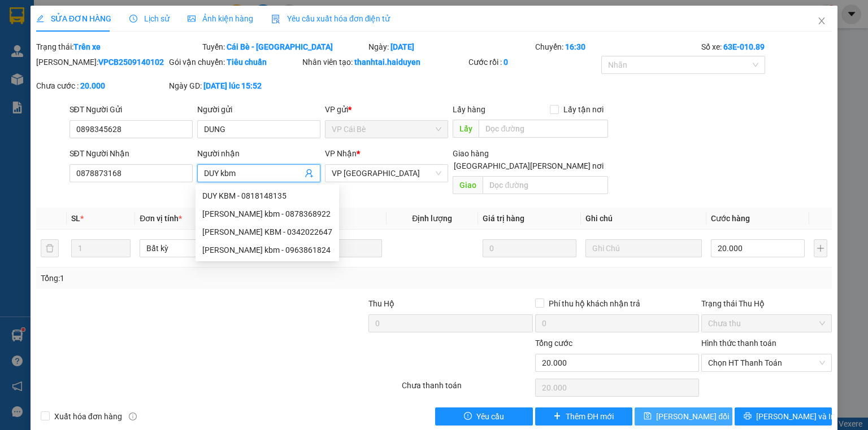 Image resolution: width=868 pixels, height=430 pixels. I want to click on b: VPCB2509140102, so click(131, 62).